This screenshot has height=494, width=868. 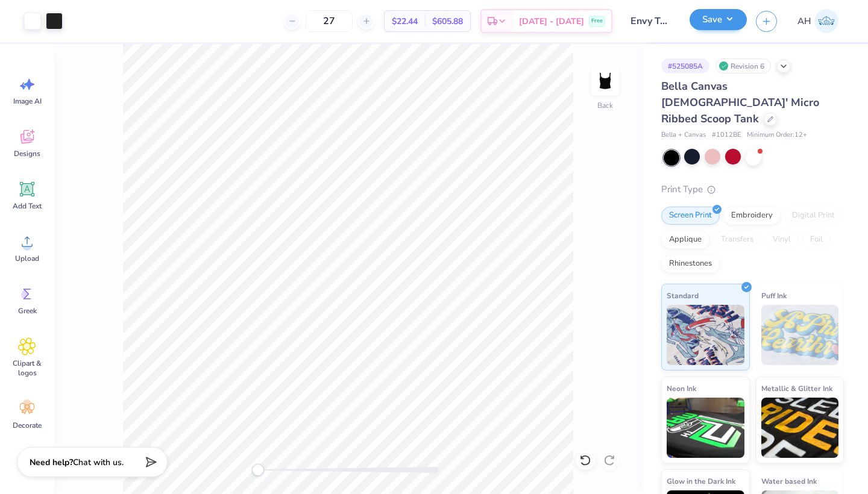 I want to click on a: AH, so click(x=818, y=21).